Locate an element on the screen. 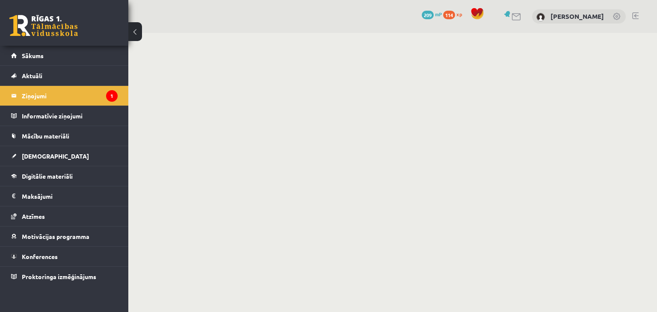  legend: Maksājumi is located at coordinates (70, 196).